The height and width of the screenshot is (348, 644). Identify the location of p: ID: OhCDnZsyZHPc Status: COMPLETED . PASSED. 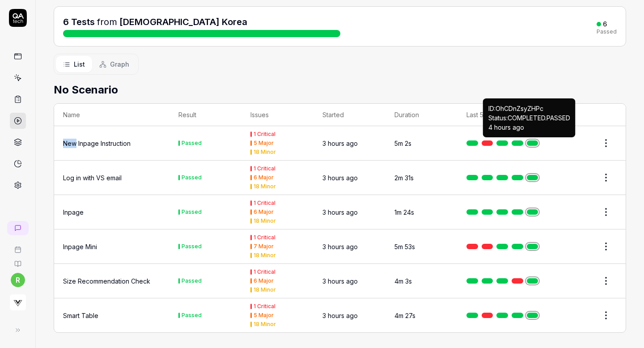
(529, 118).